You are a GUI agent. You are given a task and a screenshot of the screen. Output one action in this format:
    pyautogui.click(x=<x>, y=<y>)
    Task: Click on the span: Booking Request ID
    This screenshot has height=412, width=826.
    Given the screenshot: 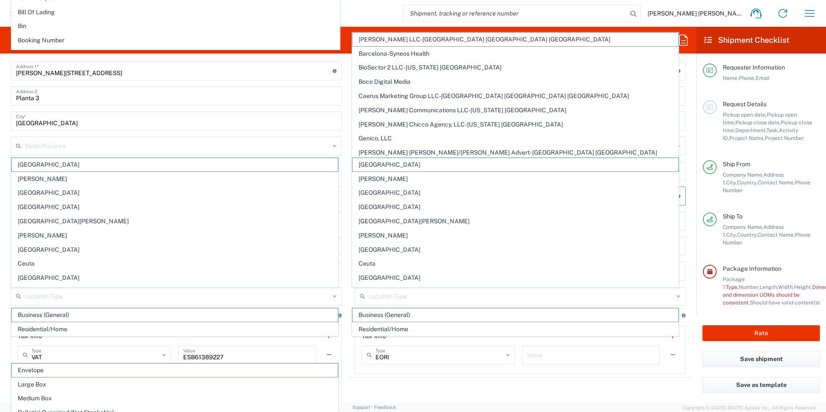 What is the action you would take?
    pyautogui.click(x=175, y=54)
    